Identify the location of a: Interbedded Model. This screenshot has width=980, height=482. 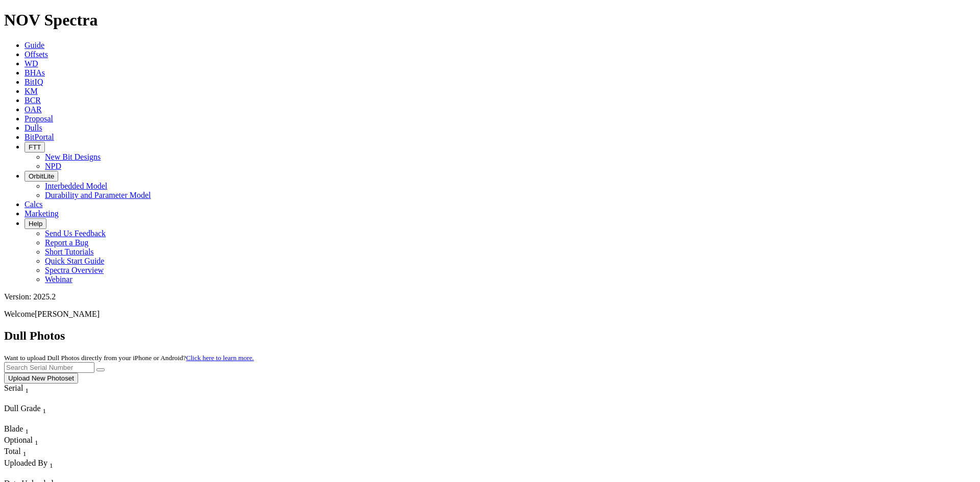
(76, 186).